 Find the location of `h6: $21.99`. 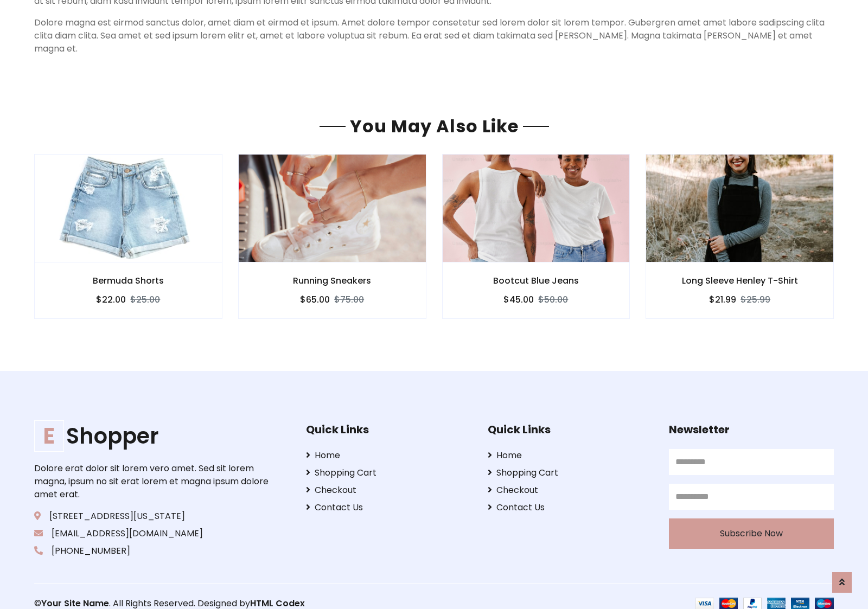

h6: $21.99 is located at coordinates (722, 299).